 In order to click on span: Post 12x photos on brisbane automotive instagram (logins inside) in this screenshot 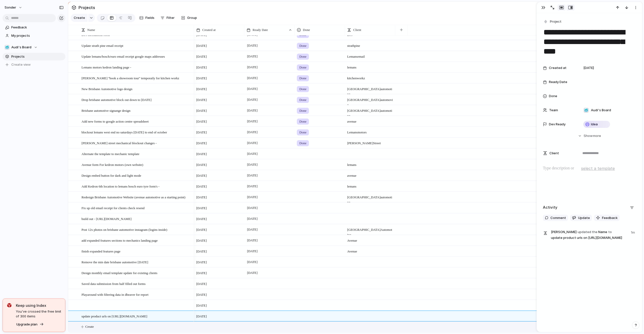, I will do `click(124, 229)`.